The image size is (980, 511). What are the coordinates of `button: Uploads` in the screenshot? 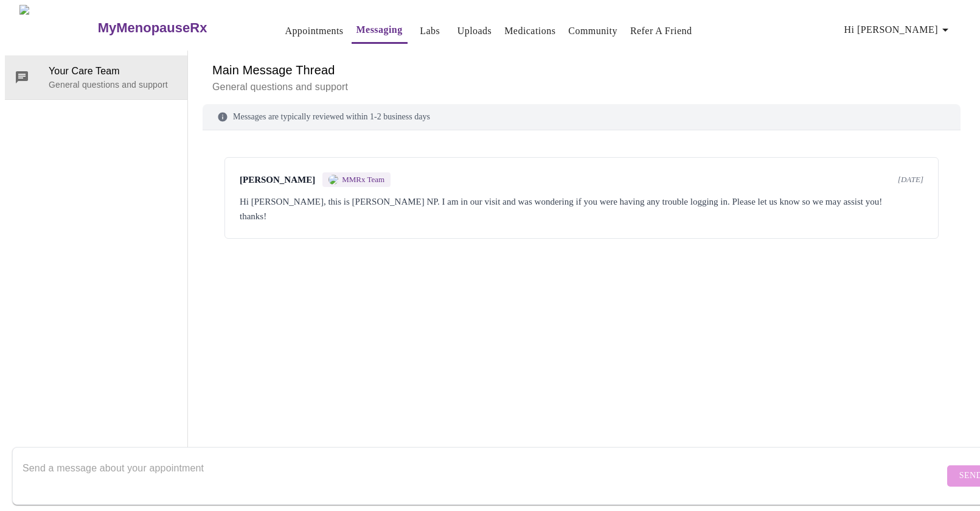 It's located at (475, 31).